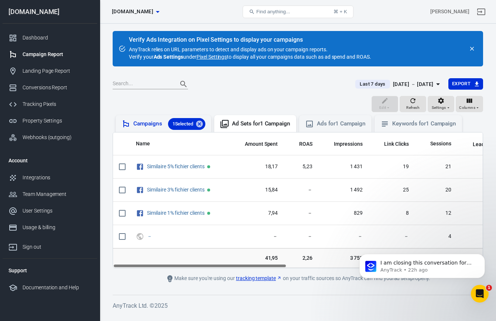 Image resolution: width=496 pixels, height=321 pixels. Describe the element at coordinates (50, 137) in the screenshot. I see `a: Webhooks (outgoing)` at that location.